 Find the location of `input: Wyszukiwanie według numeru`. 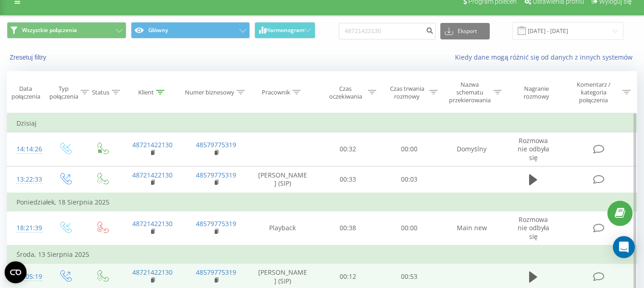

input: Wyszukiwanie według numeru is located at coordinates (387, 31).